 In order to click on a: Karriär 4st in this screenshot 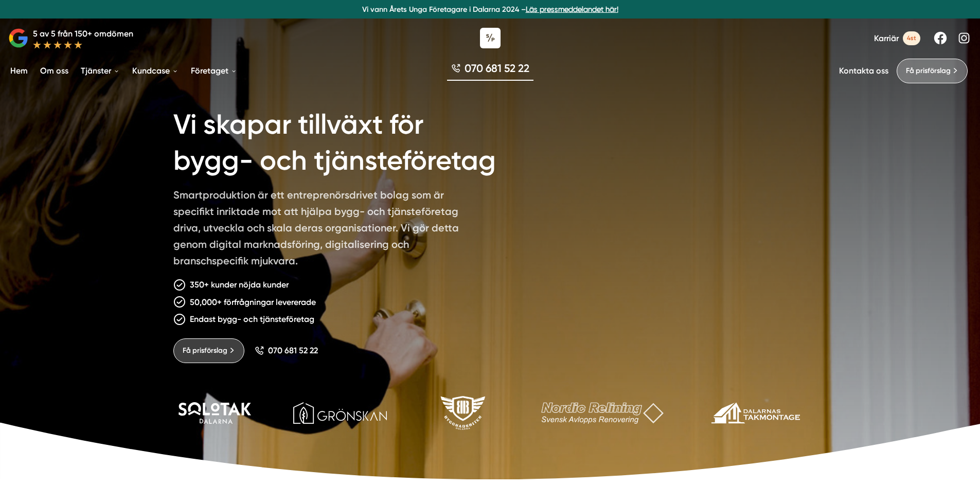, I will do `click(897, 38)`.